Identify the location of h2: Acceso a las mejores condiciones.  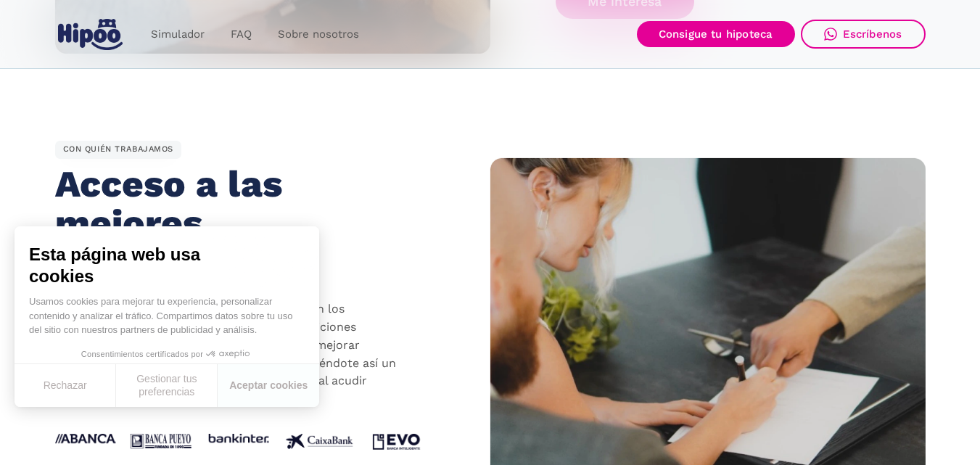
(222, 223).